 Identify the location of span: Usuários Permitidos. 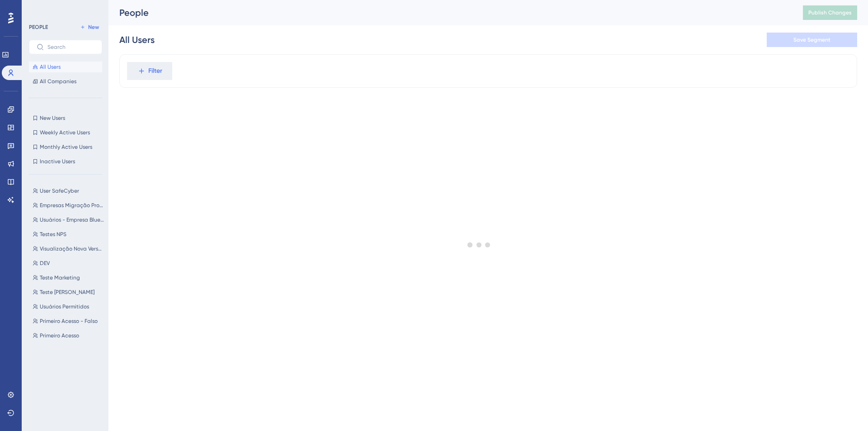
(64, 307).